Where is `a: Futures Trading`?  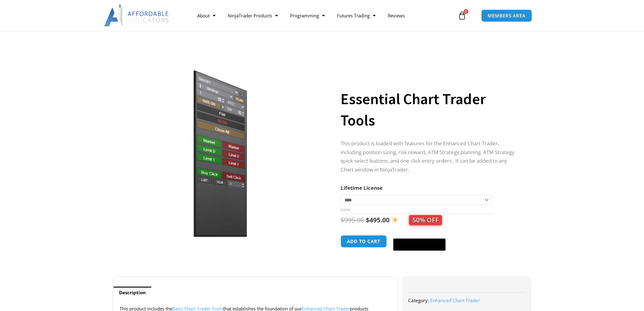
a: Futures Trading is located at coordinates (356, 16).